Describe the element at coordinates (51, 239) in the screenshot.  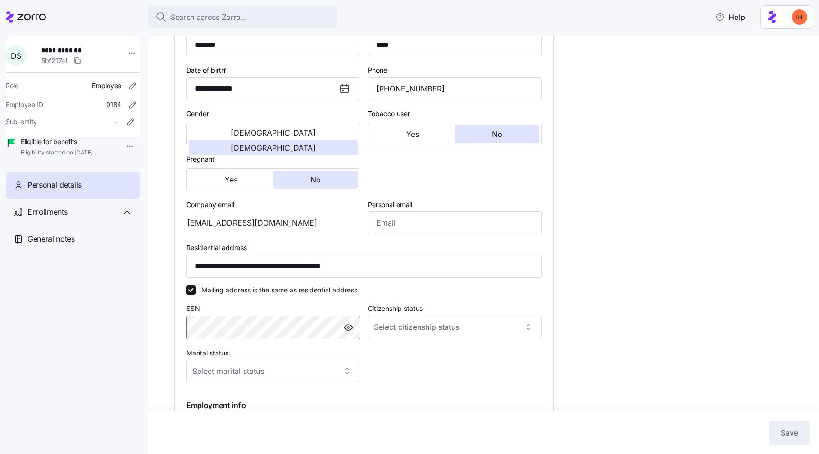
I see `span: General notes` at that location.